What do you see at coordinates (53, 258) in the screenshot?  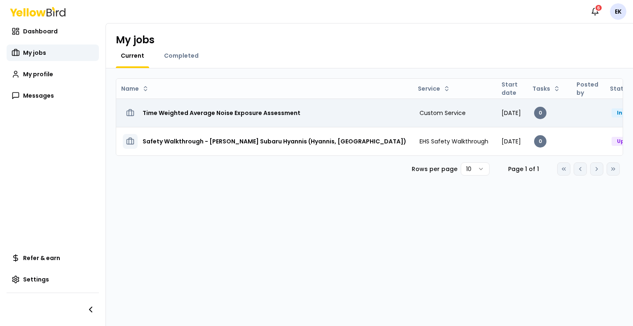 I see `a: Refer & earn` at bounding box center [53, 258].